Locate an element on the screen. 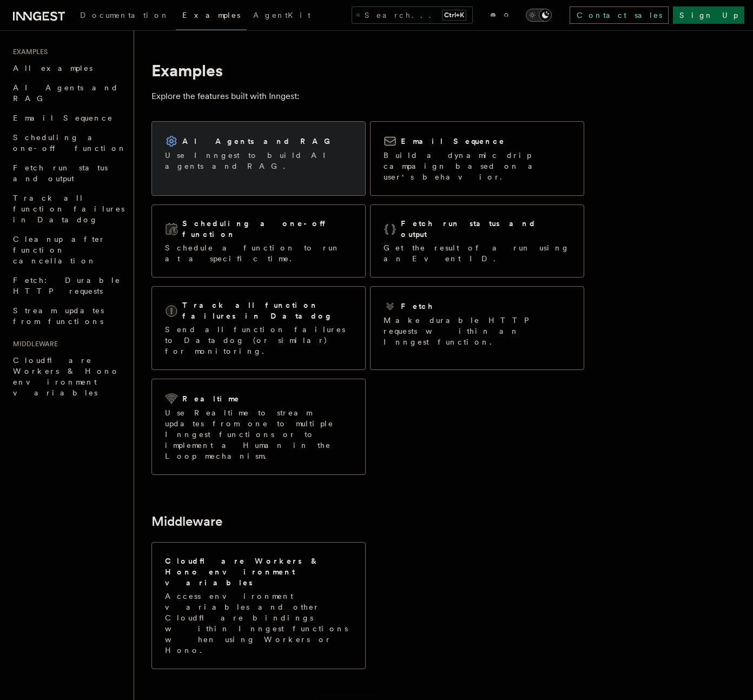 The image size is (753, 700). a: Scheduling a one-off functionSchedule a function to run at a specific time. is located at coordinates (258, 240).